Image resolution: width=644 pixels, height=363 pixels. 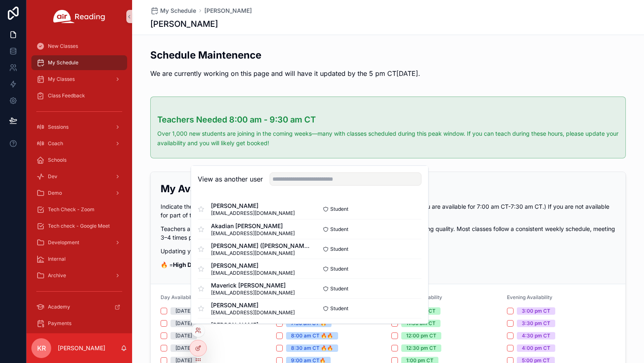 I want to click on span: Academy, so click(x=59, y=307).